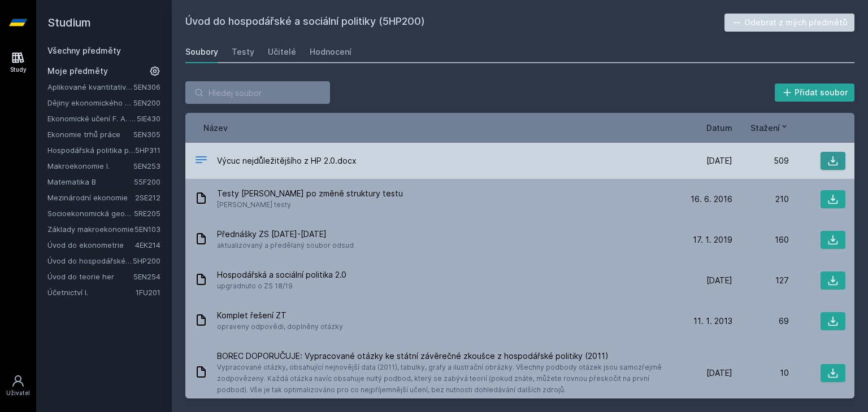 The height and width of the screenshot is (412, 868). I want to click on a: Základy makroekonomie, so click(91, 229).